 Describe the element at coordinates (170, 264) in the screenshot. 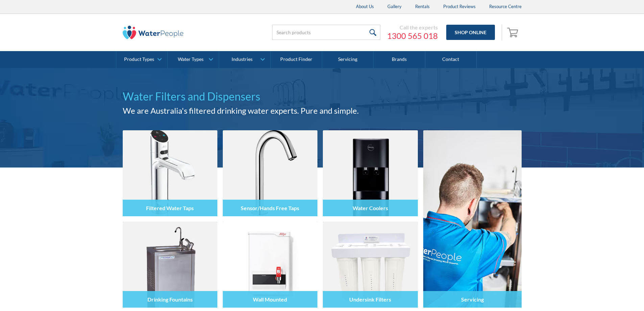

I see `img: Drinking Fountains` at that location.